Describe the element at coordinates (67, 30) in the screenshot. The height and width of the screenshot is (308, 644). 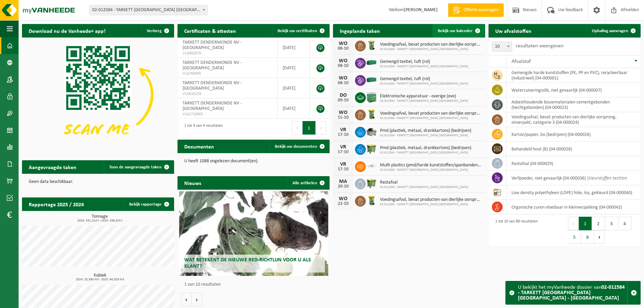
I see `h2: Download nu de Vanheede+ app!` at that location.